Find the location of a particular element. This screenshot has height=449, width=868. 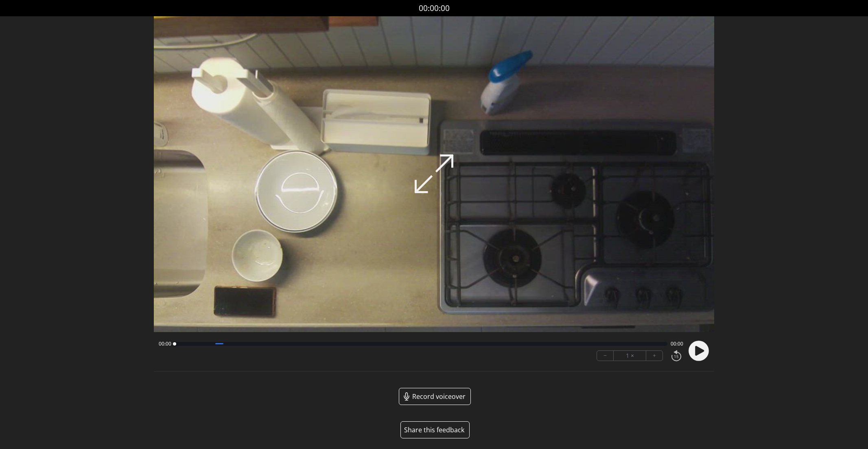

button: Share this feedback is located at coordinates (435, 430).